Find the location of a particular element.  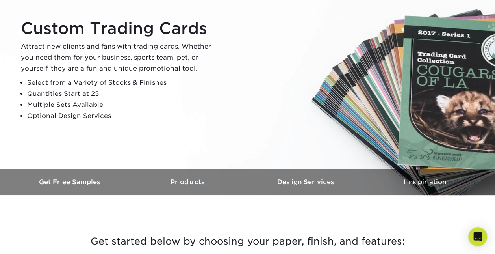

h3: Get Free Samples is located at coordinates (71, 182).